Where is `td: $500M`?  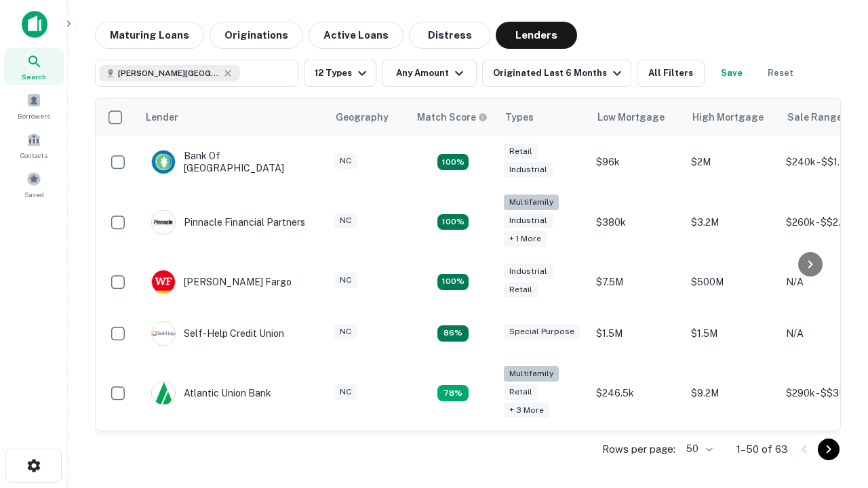 td: $500M is located at coordinates (731, 282).